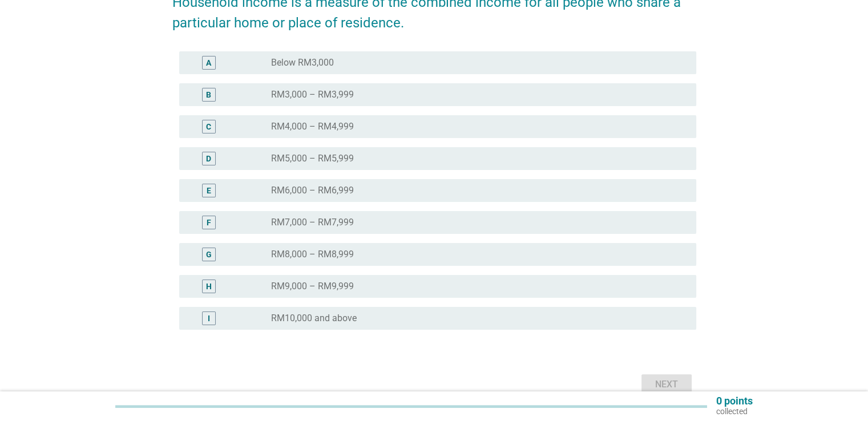 This screenshot has height=421, width=868. Describe the element at coordinates (314, 318) in the screenshot. I see `label: RM10,000 and above` at that location.